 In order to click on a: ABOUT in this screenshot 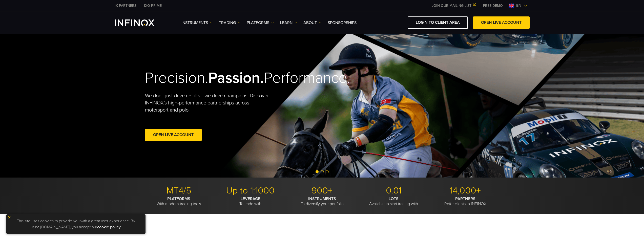, I will do `click(312, 23)`.